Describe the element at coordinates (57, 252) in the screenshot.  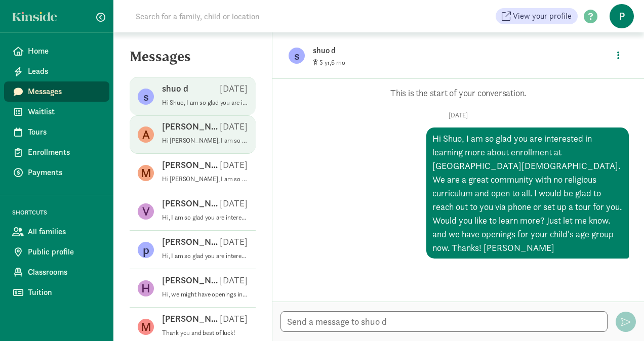
I see `a: Public profile` at that location.